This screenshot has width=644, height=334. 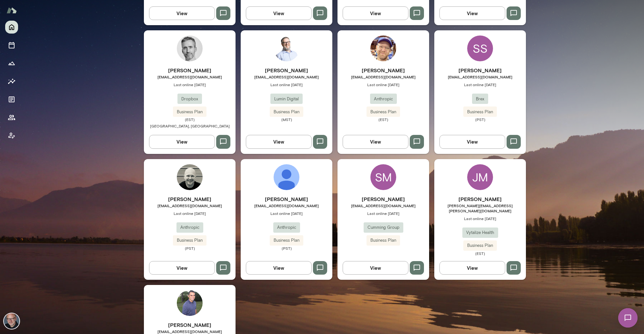 What do you see at coordinates (190, 48) in the screenshot?
I see `img: George Baier IV` at bounding box center [190, 48].